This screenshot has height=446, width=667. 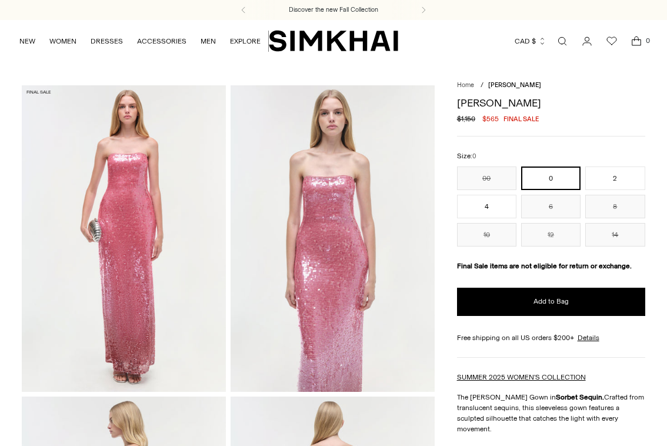 What do you see at coordinates (587, 41) in the screenshot?
I see `a: Go to the account page` at bounding box center [587, 41].